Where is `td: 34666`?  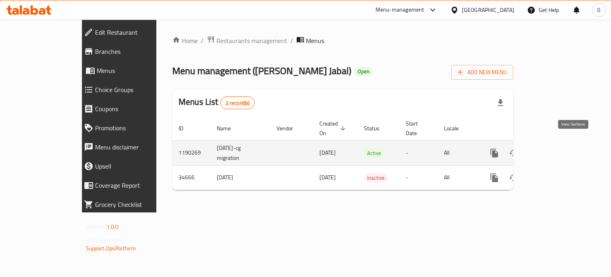 td: 34666 is located at coordinates (191, 177).